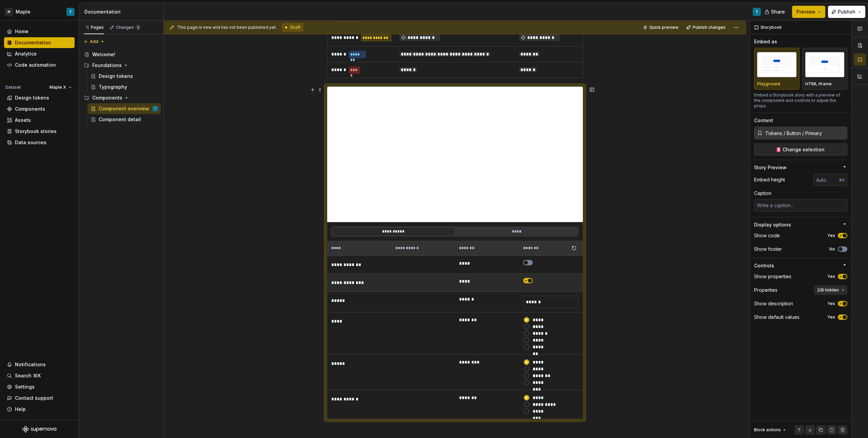  Describe the element at coordinates (124, 87) in the screenshot. I see `a: Typography` at that location.